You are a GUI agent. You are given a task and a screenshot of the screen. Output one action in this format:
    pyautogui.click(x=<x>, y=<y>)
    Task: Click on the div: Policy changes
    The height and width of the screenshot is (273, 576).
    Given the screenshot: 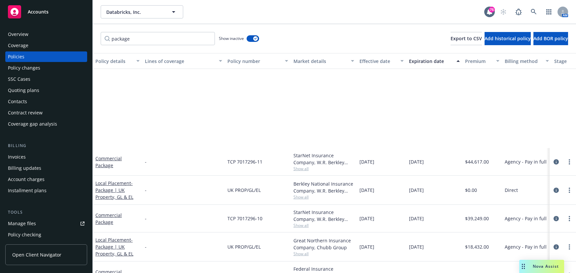 What is the action you would take?
    pyautogui.click(x=24, y=68)
    